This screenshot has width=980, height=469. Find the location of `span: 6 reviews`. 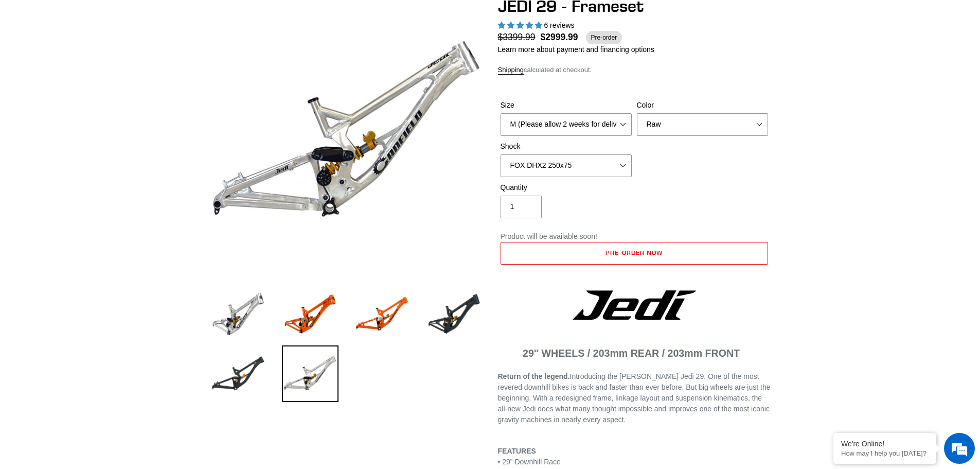

span: 6 reviews is located at coordinates (559, 26).